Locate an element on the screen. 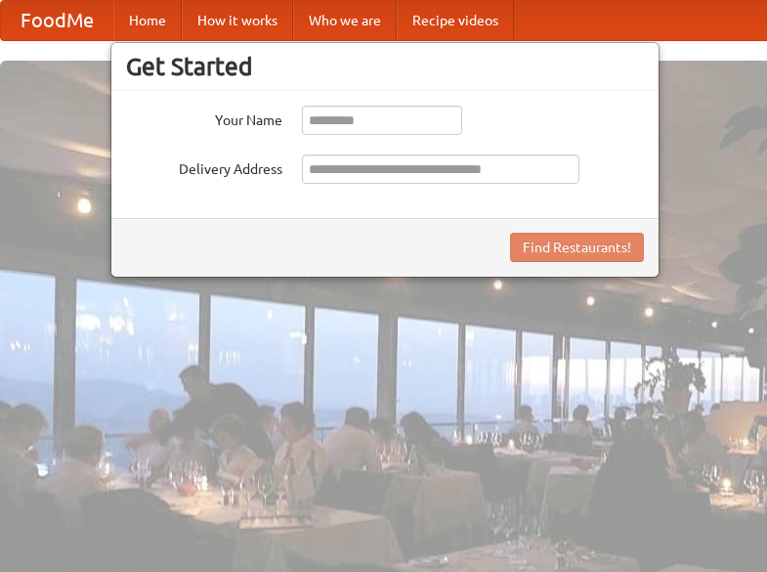 This screenshot has width=767, height=572. label: Delivery Address is located at coordinates (204, 166).